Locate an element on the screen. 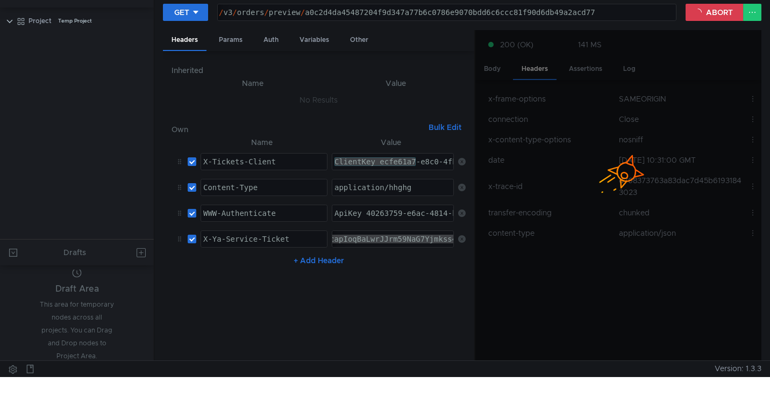  h6: Inherited is located at coordinates (318, 70).